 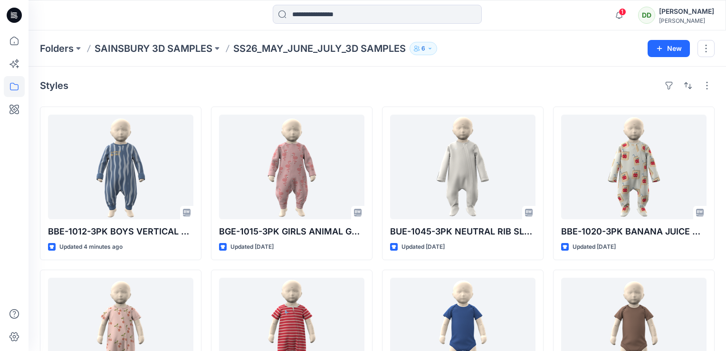 I want to click on p: BUE-1045-3PK NEUTRAL RIB SLEEPSUIT, so click(x=463, y=231).